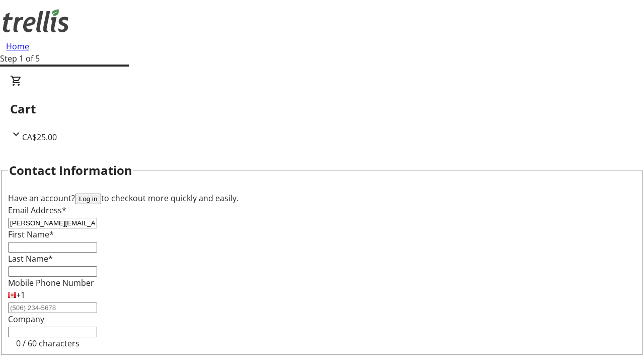 The image size is (644, 363). Describe the element at coordinates (40, 137) in the screenshot. I see `span: CA$25.00` at that location.